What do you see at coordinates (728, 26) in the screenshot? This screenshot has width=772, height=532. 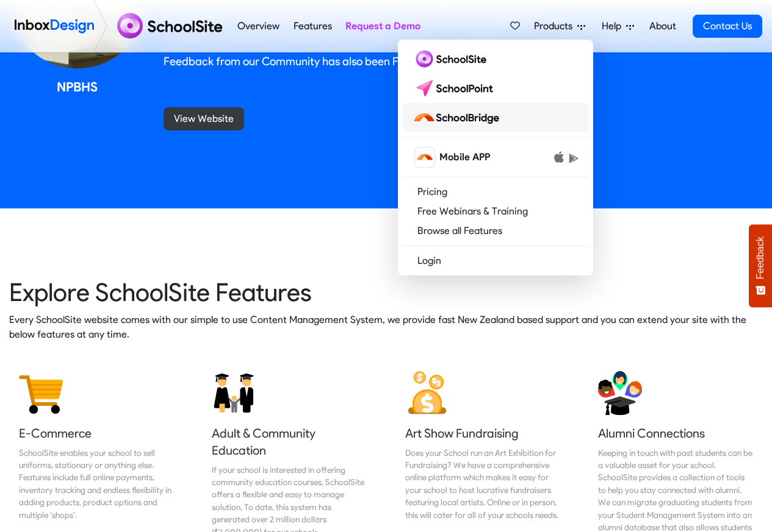 I see `a: Contact Us` at bounding box center [728, 26].